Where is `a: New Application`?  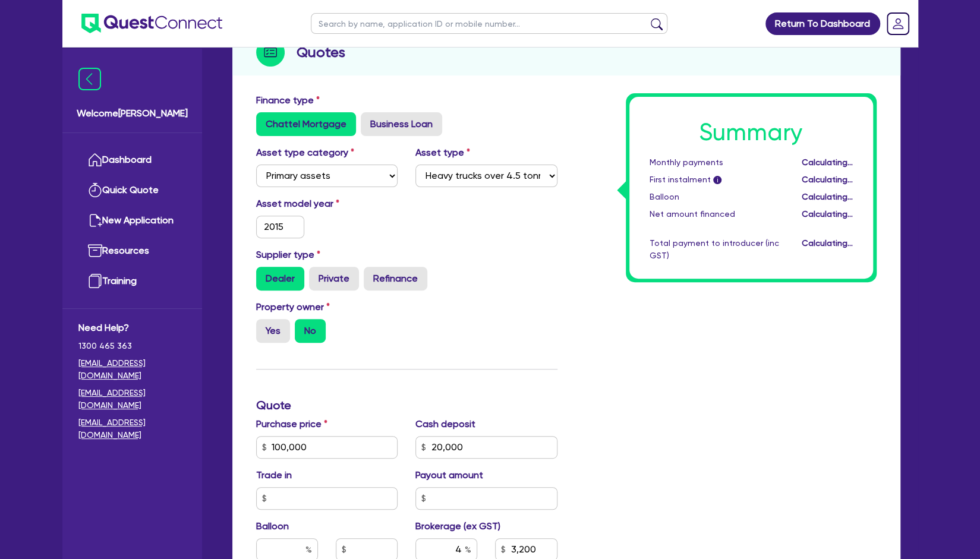 a: New Application is located at coordinates (132, 220).